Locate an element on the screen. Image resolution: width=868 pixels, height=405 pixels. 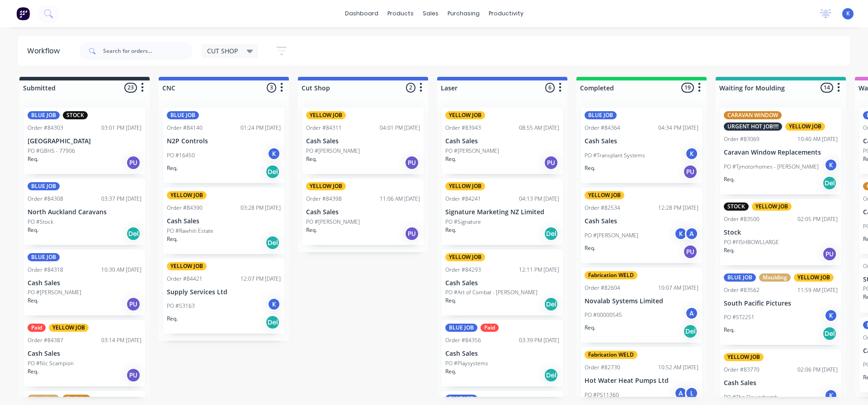
div: Order #84364 is located at coordinates (602, 128).